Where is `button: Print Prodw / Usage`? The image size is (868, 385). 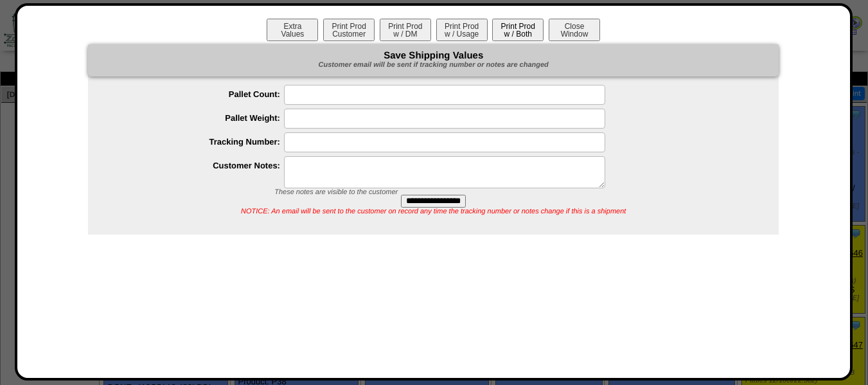
button: Print Prodw / Usage is located at coordinates (462, 30).